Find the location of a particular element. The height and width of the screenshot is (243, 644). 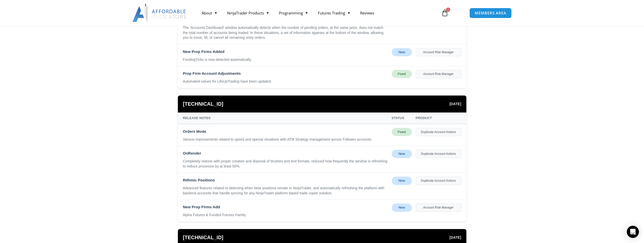

nav: Menu is located at coordinates (316, 13).